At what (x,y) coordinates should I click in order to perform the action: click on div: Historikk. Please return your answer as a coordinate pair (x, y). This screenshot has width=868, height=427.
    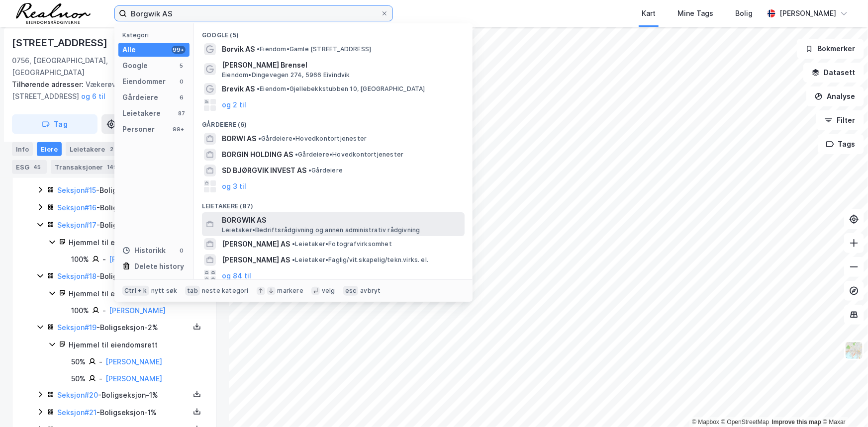
    Looking at the image, I should click on (143, 250).